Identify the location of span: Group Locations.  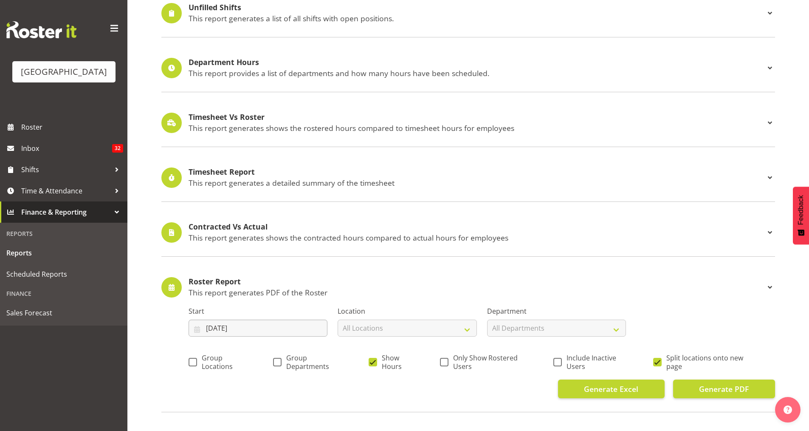
(223, 362).